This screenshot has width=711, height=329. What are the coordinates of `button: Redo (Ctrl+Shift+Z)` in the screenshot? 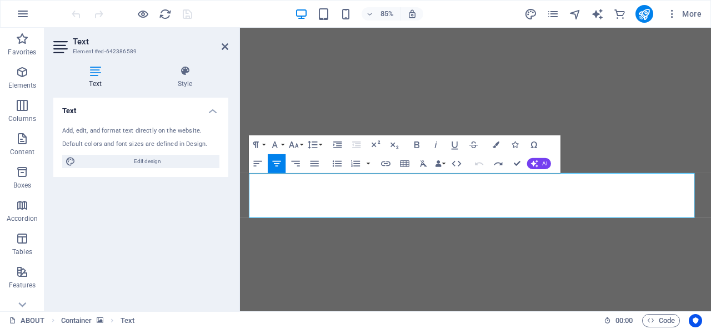 It's located at (498, 164).